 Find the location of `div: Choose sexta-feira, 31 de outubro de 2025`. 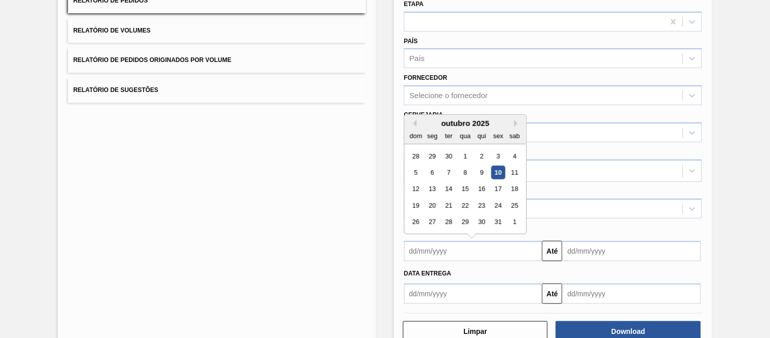

div: Choose sexta-feira, 31 de outubro de 2025 is located at coordinates (498, 222).